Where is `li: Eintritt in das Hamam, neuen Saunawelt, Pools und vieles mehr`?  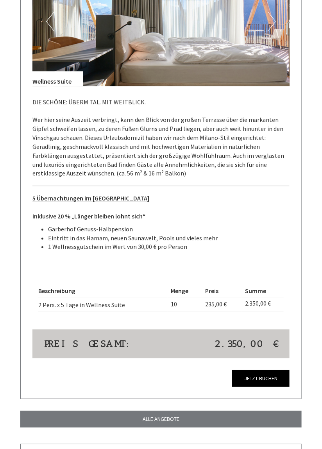
li: Eintritt in das Hamam, neuen Saunawelt, Pools und vieles mehr is located at coordinates (169, 238).